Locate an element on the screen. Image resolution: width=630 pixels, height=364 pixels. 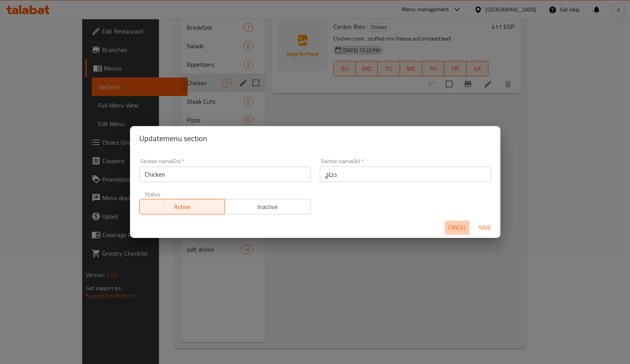
button: Save is located at coordinates (485, 227).